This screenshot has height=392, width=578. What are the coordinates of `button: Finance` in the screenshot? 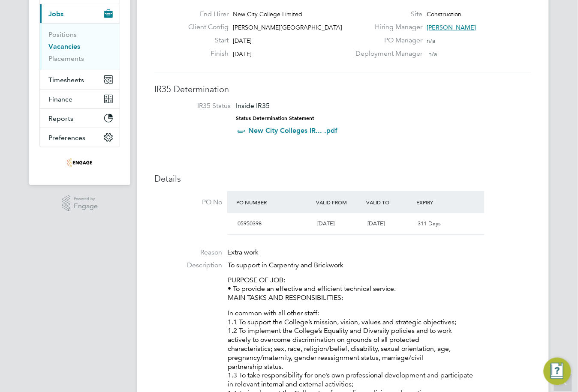 It's located at (80, 99).